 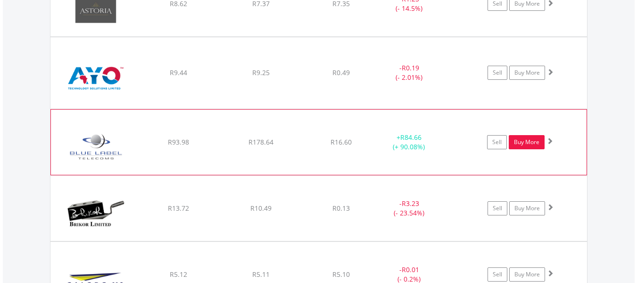 I want to click on span: R9.25, so click(x=261, y=72).